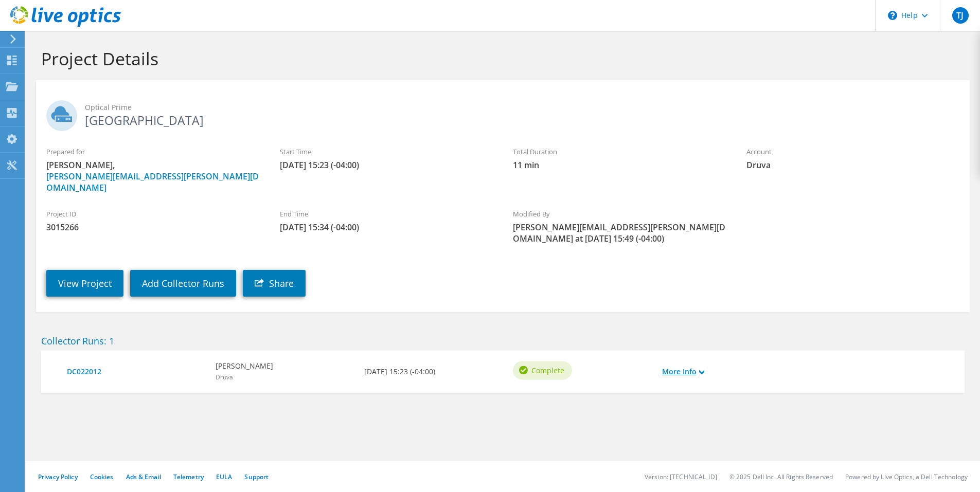 This screenshot has height=492, width=980. I want to click on label: Total Duration, so click(619, 152).